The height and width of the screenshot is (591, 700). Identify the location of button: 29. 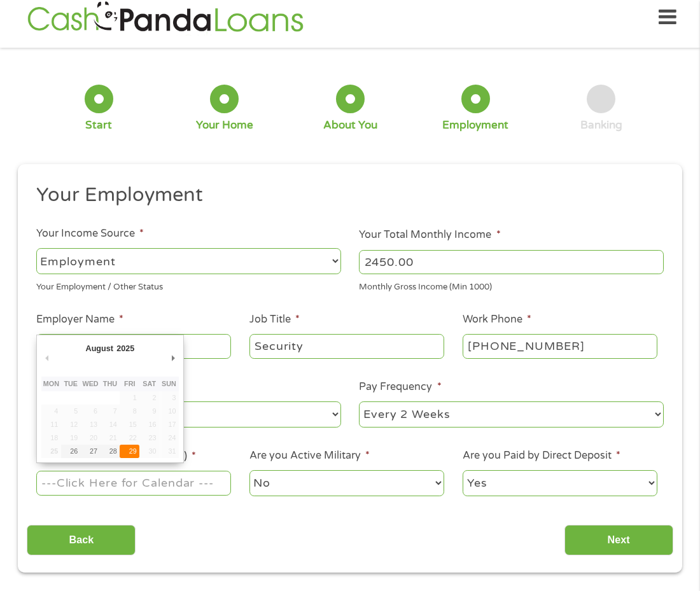
(129, 452).